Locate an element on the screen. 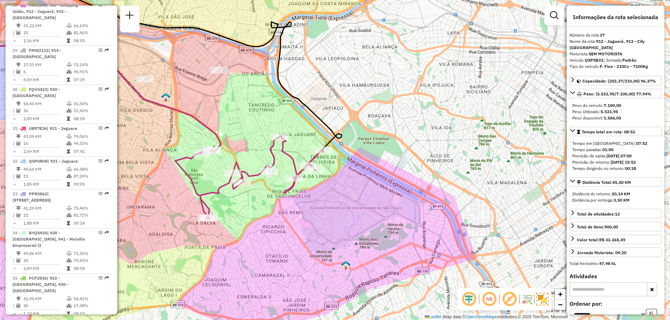  span: Ocultar deslocamento is located at coordinates (469, 300).